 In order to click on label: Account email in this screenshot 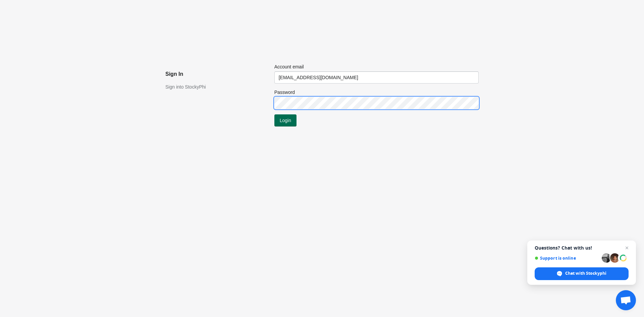, I will do `click(289, 67)`.